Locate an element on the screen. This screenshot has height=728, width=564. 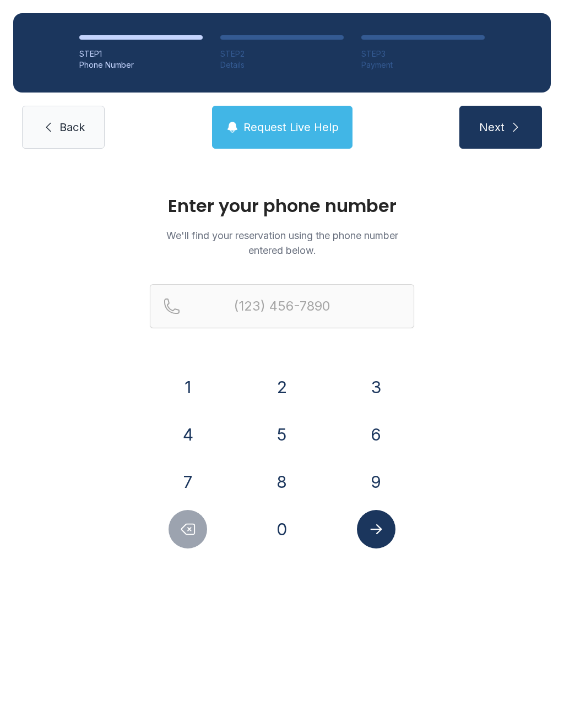
button: 5 is located at coordinates (282, 435).